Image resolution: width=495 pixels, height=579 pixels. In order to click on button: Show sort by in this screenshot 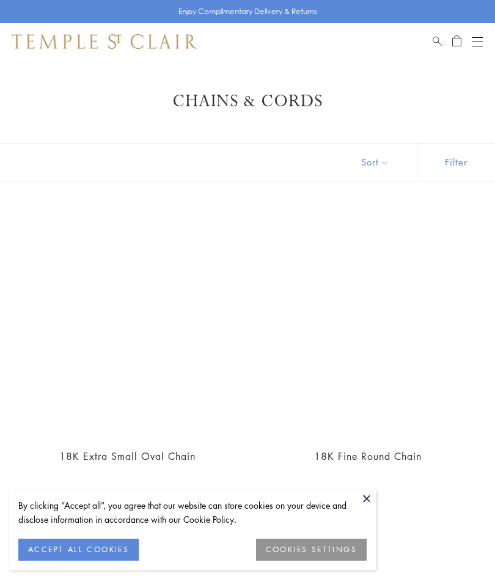, I will do `click(375, 162)`.